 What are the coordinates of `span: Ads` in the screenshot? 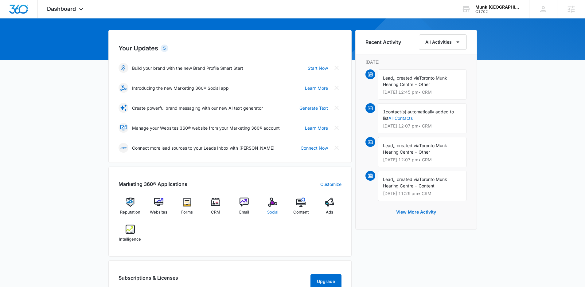 It's located at (330, 212).